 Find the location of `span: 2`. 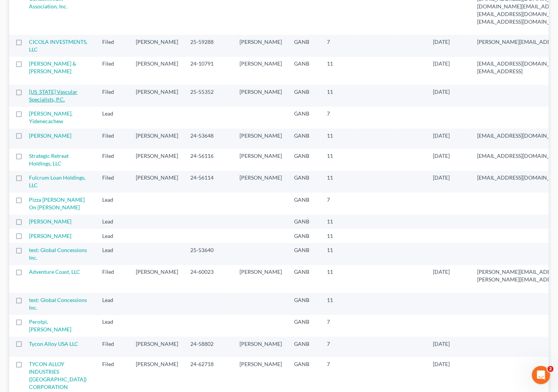

span: 2 is located at coordinates (551, 369).